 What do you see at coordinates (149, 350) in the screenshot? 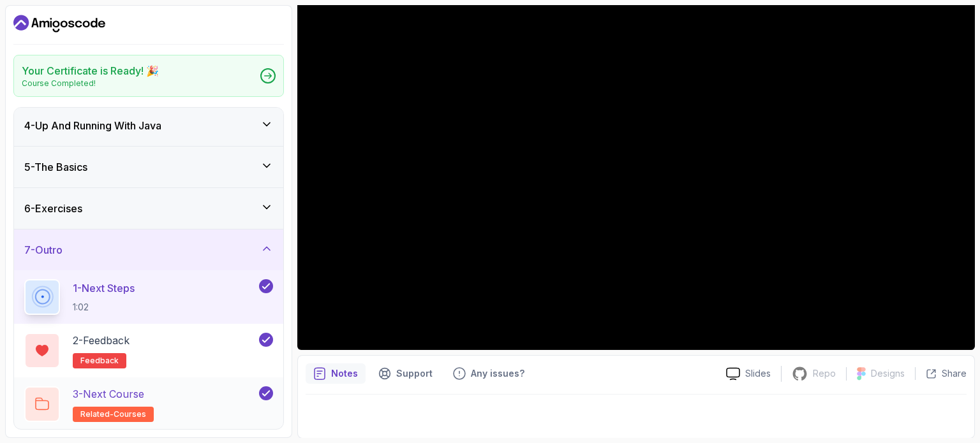
I see `button: 2-Feedbackfeedback` at bounding box center [149, 350].